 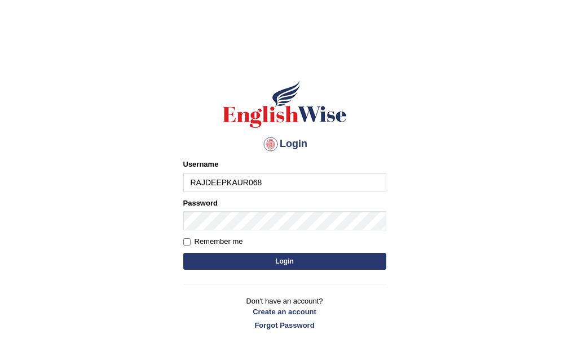 What do you see at coordinates (285, 262) in the screenshot?
I see `button: Login` at bounding box center [285, 262].